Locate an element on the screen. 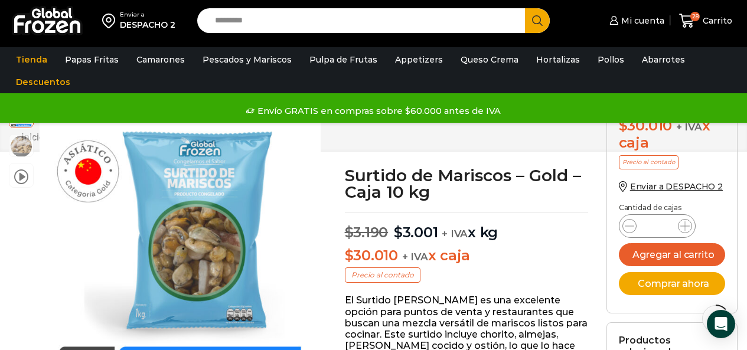  a: Appetizers is located at coordinates (419, 60).